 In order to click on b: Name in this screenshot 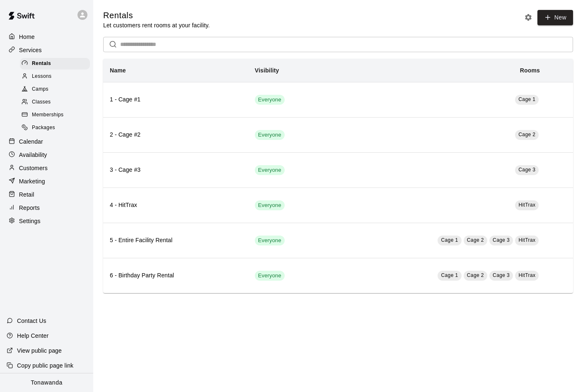, I will do `click(118, 70)`.